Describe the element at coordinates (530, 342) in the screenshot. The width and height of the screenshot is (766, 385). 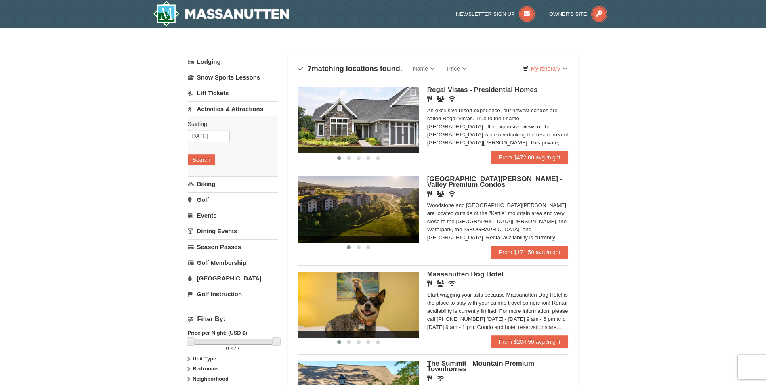
I see `a: From $204.50 avg /night` at that location.